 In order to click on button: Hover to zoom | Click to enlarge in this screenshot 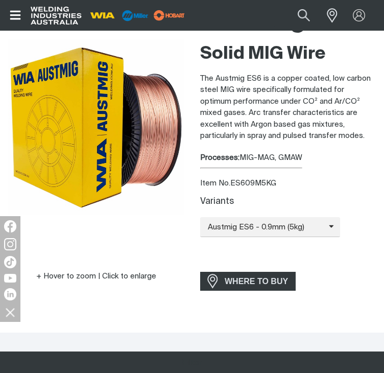, I will do `click(96, 277)`.